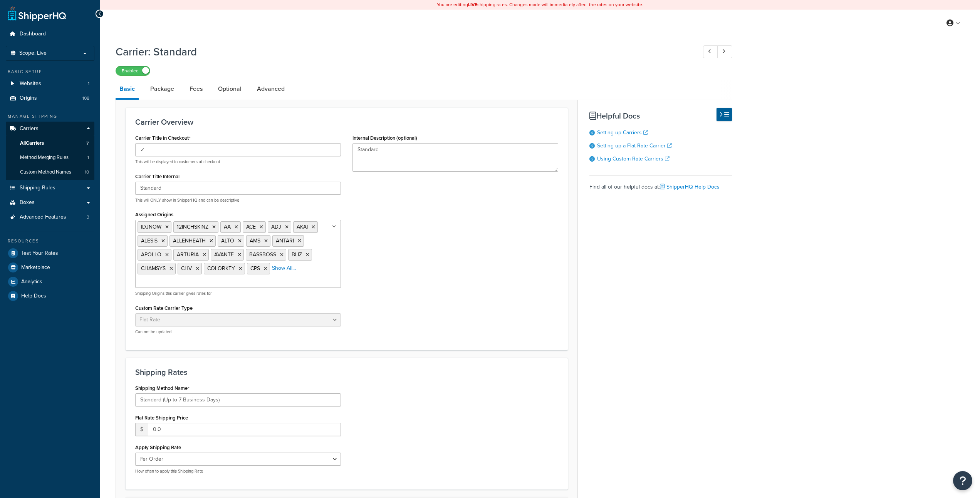  Describe the element at coordinates (303, 226) in the screenshot. I see `span: AKAI` at that location.